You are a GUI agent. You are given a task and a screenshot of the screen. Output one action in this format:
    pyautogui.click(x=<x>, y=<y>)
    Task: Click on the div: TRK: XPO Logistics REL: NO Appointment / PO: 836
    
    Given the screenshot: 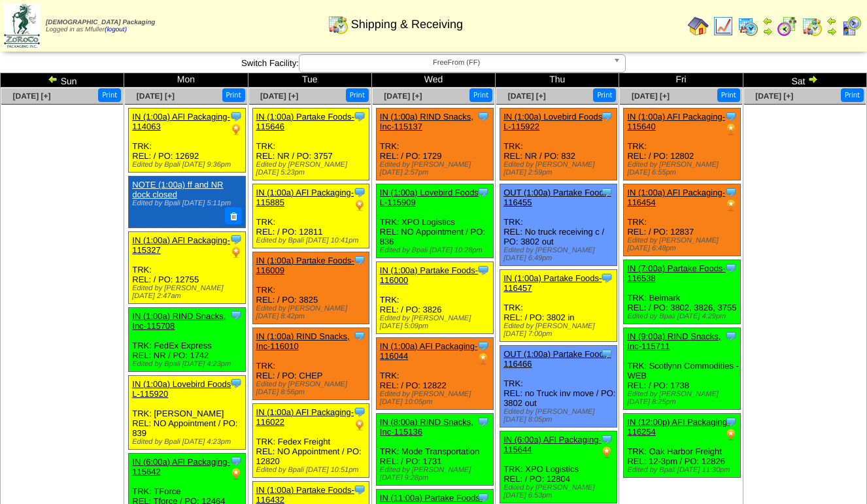 What is the action you would take?
    pyautogui.click(x=434, y=221)
    